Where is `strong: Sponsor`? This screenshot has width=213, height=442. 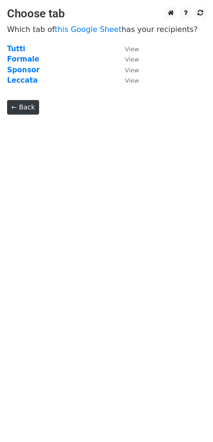 strong: Sponsor is located at coordinates (23, 70).